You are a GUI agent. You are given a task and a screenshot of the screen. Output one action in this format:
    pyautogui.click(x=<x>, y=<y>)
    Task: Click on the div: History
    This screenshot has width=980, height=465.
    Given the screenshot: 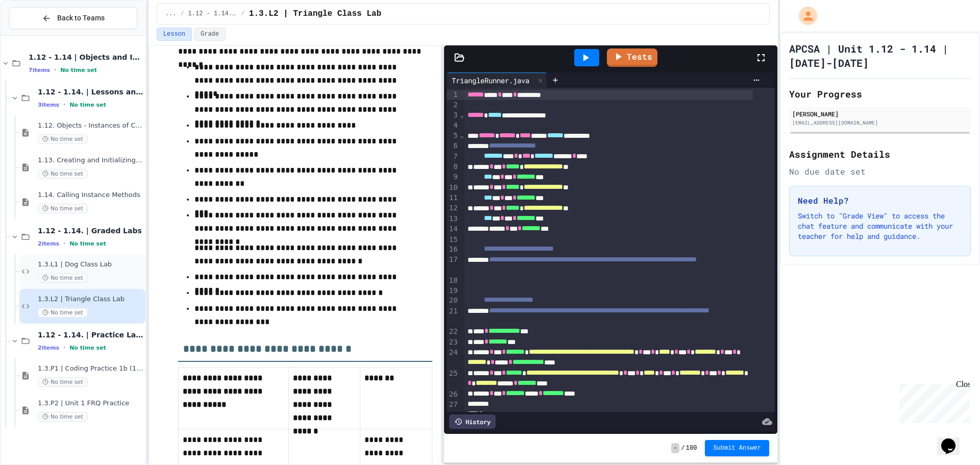 What is the action you would take?
    pyautogui.click(x=472, y=421)
    